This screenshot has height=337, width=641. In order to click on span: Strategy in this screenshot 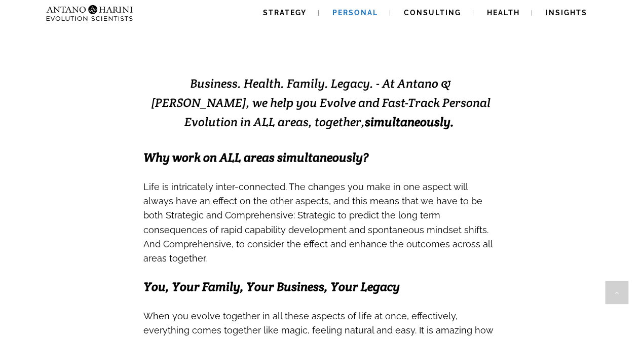, I will do `click(285, 13)`.